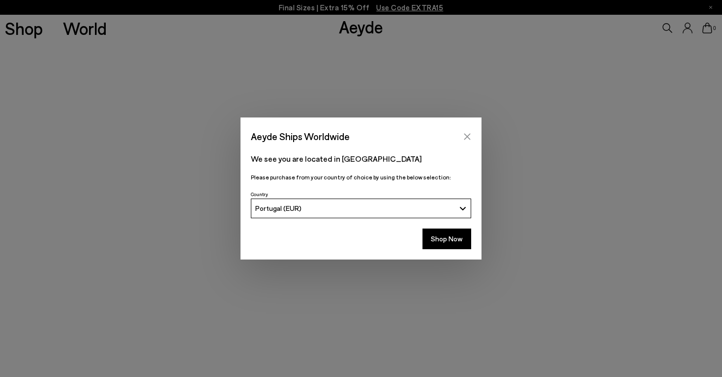 This screenshot has height=377, width=722. Describe the element at coordinates (278, 208) in the screenshot. I see `span: Portugal (EUR)` at that location.